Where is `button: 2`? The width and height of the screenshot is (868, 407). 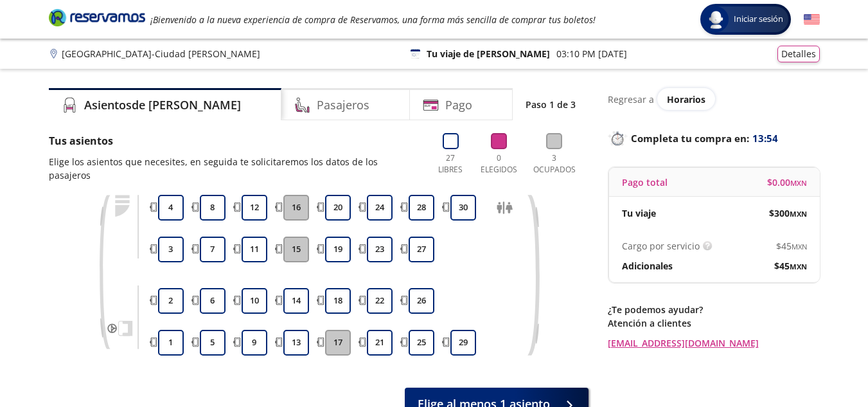 button: 2 is located at coordinates (171, 301).